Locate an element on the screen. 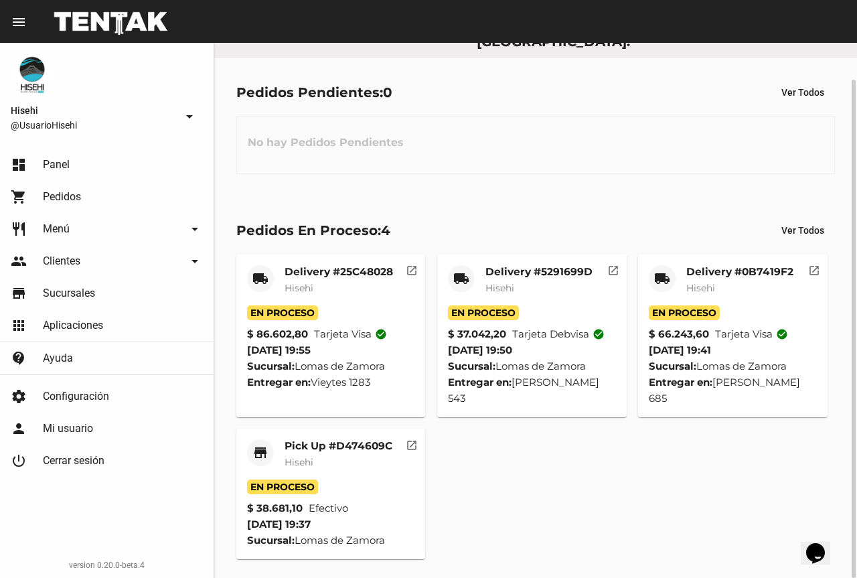  div: Vieytes 1283 is located at coordinates (331, 382).